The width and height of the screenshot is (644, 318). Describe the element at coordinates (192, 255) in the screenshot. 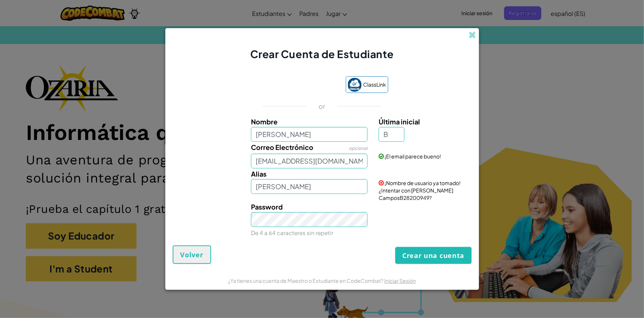

I see `button: Volver` at that location.